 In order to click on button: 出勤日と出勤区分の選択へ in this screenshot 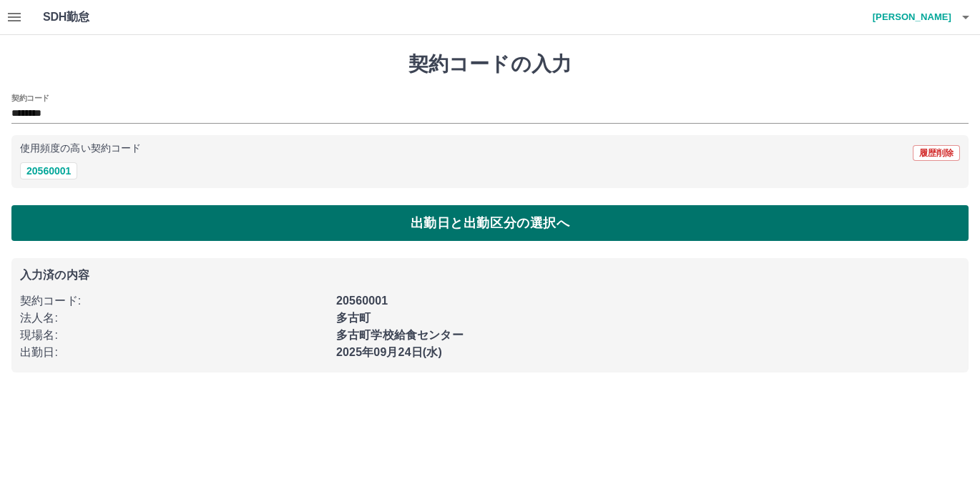, I will do `click(490, 223)`.